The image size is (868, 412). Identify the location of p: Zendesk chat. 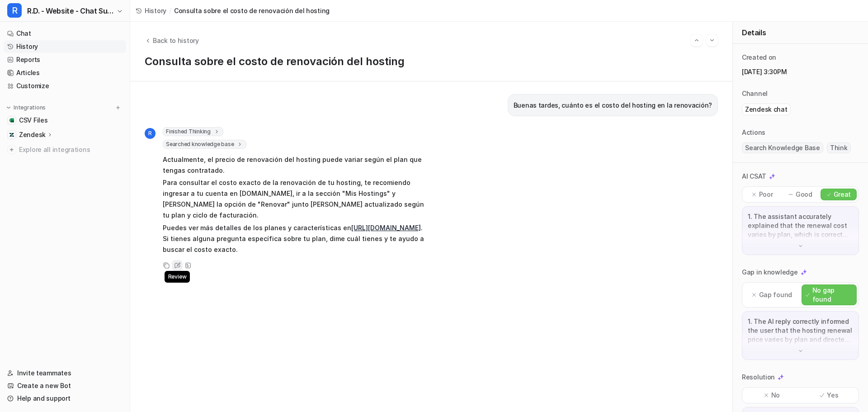
(766, 109).